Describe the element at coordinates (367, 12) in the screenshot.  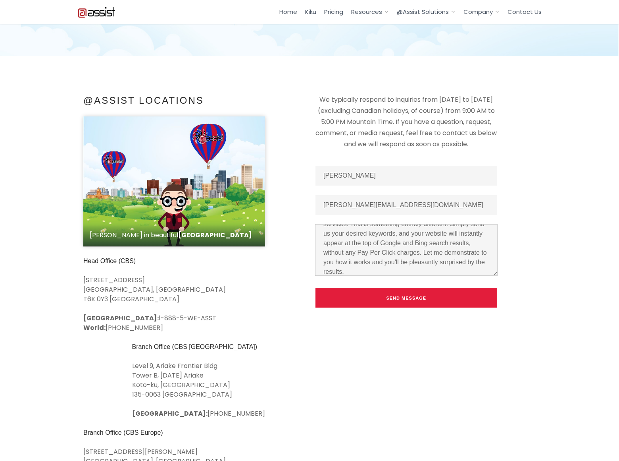
I see `span: Resources` at that location.